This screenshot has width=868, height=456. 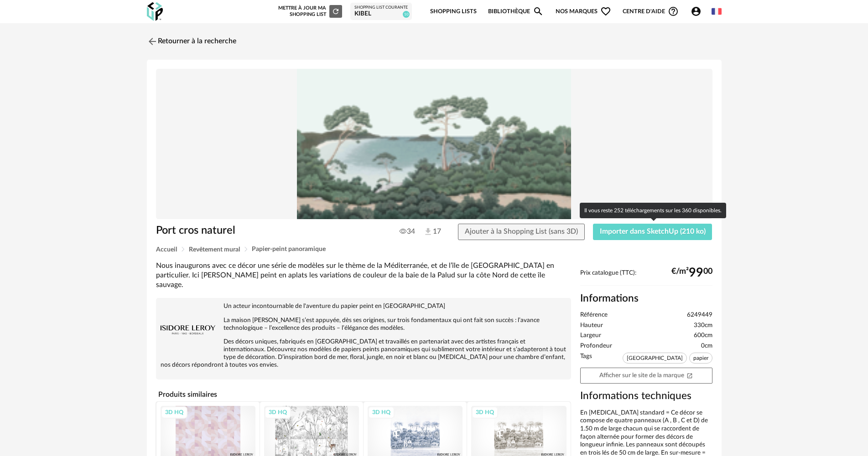 I want to click on h3: Informations techniques, so click(x=646, y=396).